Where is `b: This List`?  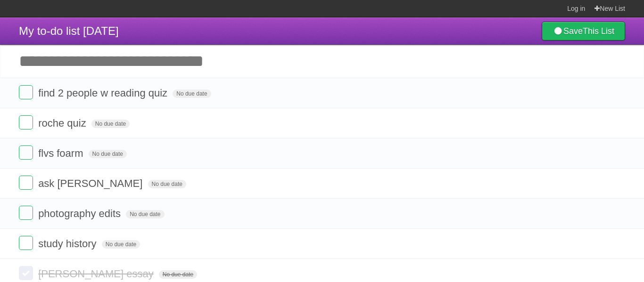 b: This List is located at coordinates (598, 31).